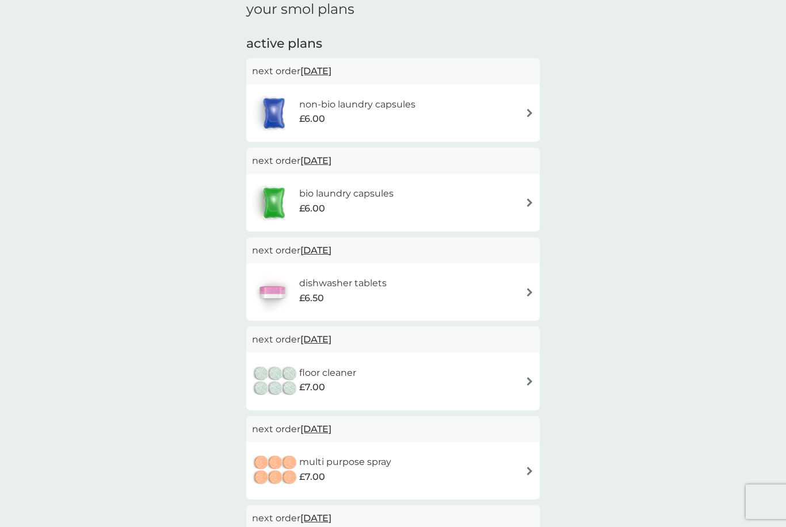  What do you see at coordinates (327, 373) in the screenshot?
I see `h6: floor cleaner` at bounding box center [327, 373].